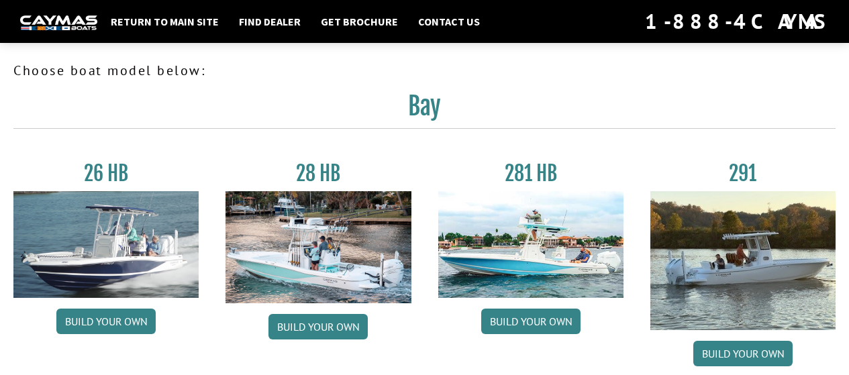 Image resolution: width=849 pixels, height=375 pixels. What do you see at coordinates (270, 21) in the screenshot?
I see `a: Find Dealer` at bounding box center [270, 21].